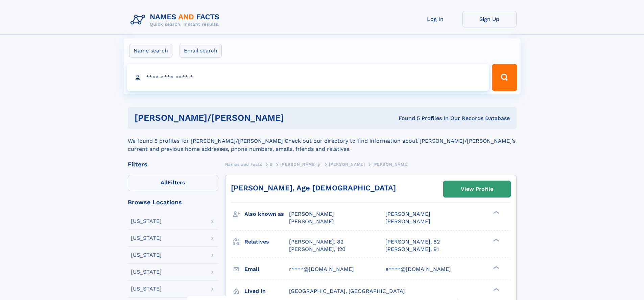 This screenshot has height=300, width=644. What do you see at coordinates (176, 20) in the screenshot?
I see `img: Logo Names and Facts` at bounding box center [176, 20].